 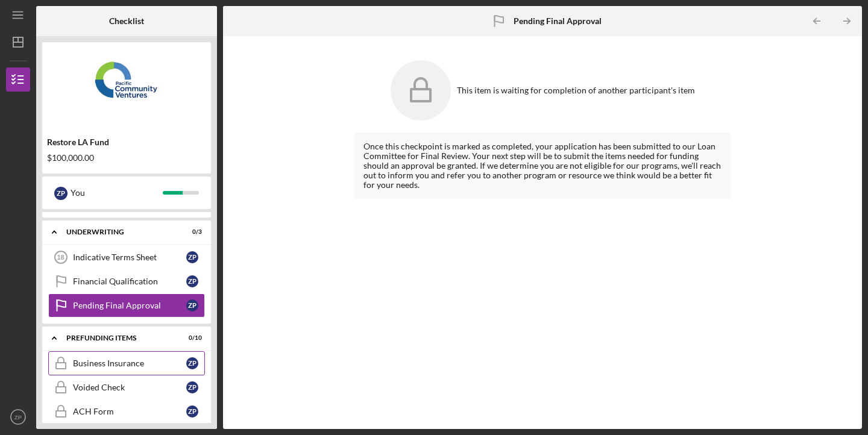 I want to click on a: Pending Final ApprovalZP, so click(x=126, y=306).